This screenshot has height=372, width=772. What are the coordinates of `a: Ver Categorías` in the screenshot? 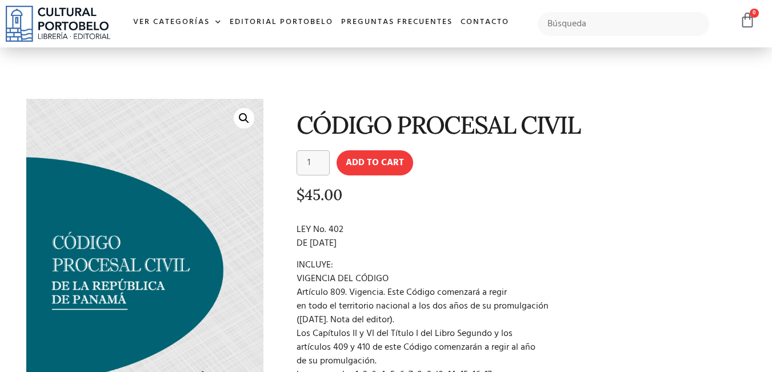 It's located at (177, 22).